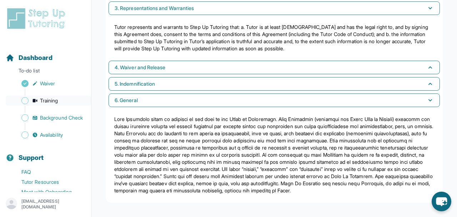  I want to click on span: 4. Waiver and Release, so click(140, 68).